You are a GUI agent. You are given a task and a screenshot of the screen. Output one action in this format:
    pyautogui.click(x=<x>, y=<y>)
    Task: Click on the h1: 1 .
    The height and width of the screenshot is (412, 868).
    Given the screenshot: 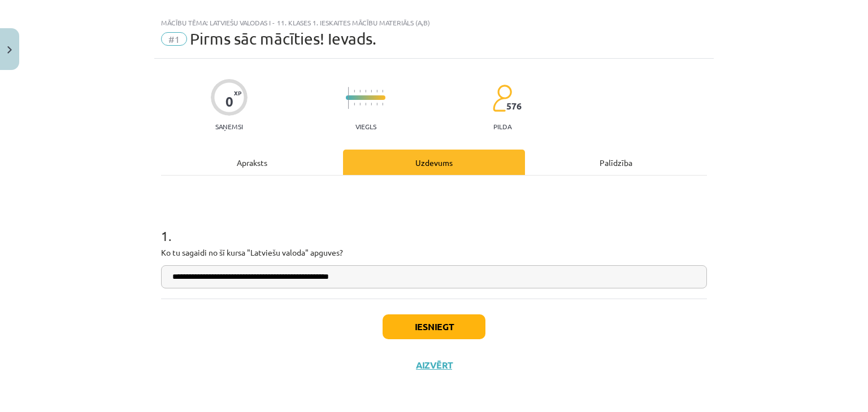 What is the action you would take?
    pyautogui.click(x=434, y=226)
    